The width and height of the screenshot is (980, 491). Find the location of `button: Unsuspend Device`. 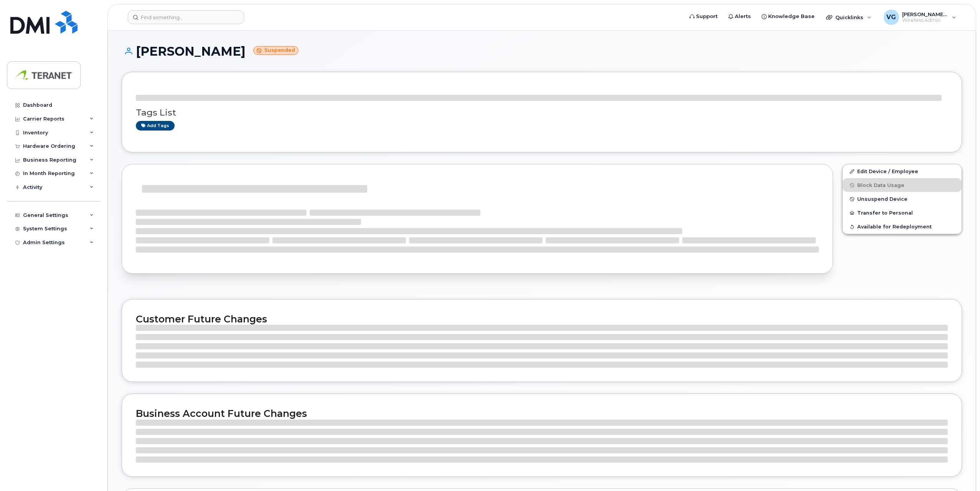

button: Unsuspend Device is located at coordinates (902, 199).